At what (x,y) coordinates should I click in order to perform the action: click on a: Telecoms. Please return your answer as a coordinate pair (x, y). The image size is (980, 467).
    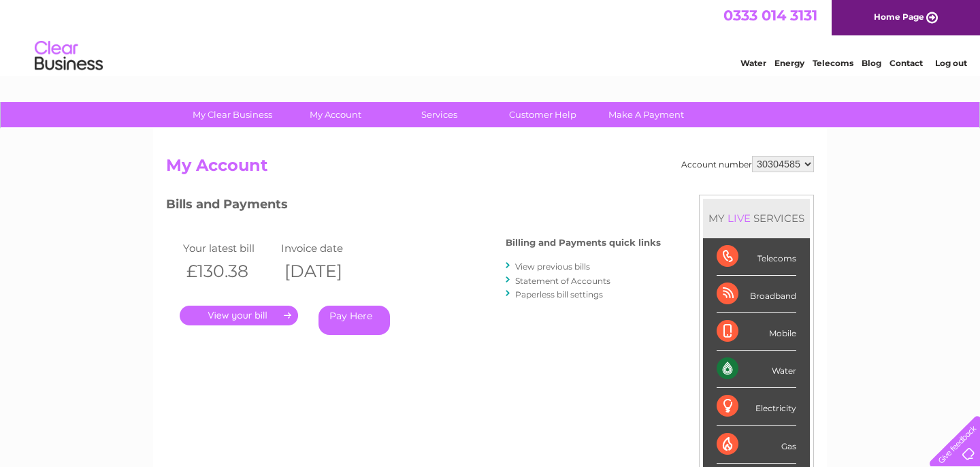
    Looking at the image, I should click on (833, 63).